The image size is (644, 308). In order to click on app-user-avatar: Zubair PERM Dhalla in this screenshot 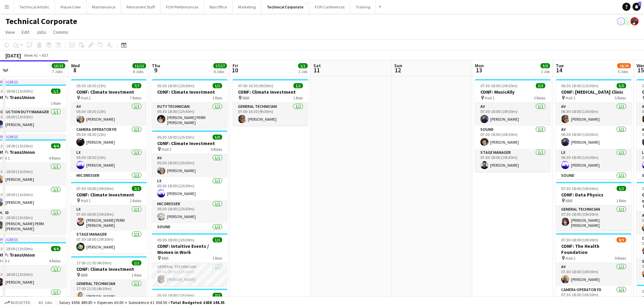, I will do `click(634, 22)`.